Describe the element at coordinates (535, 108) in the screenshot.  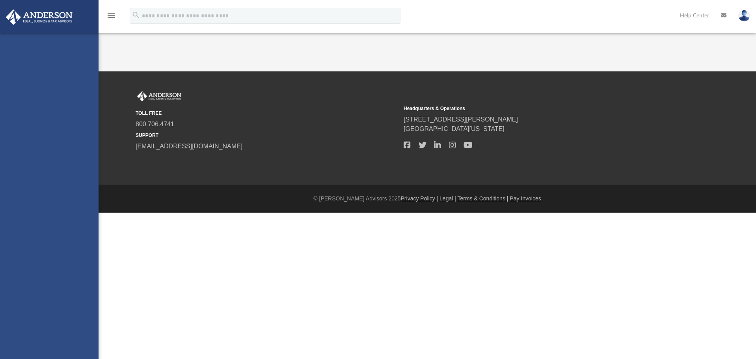
I see `small: Headquarters & Operations` at that location.